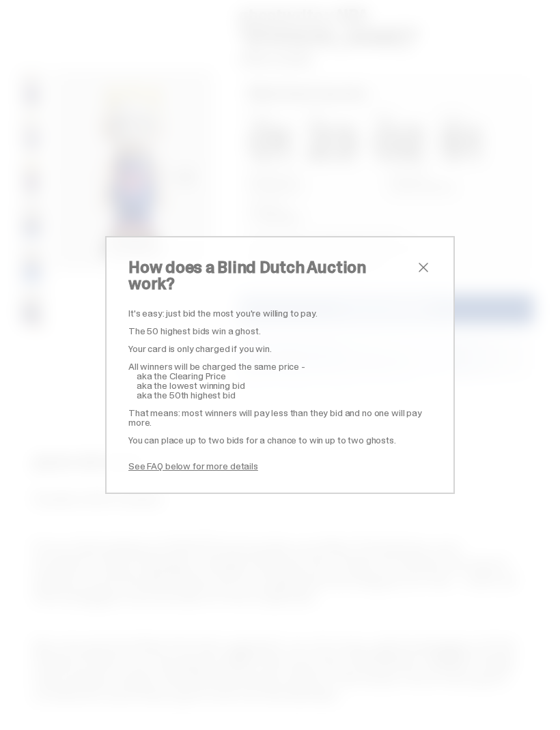  I want to click on p: You can place up to two bids for a chance to win up to two ghosts., so click(280, 441).